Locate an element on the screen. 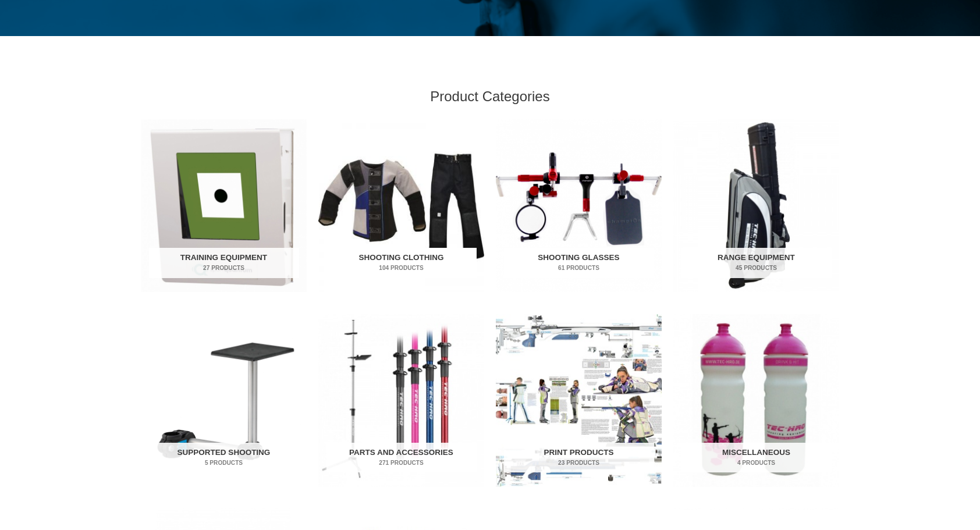 The width and height of the screenshot is (980, 530). img: Range Equipment is located at coordinates (756, 205).